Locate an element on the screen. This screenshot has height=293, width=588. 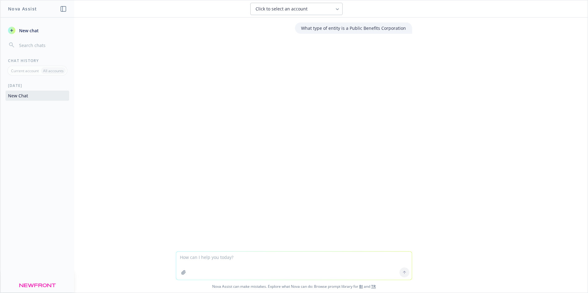
p: Current account is located at coordinates (25, 71).